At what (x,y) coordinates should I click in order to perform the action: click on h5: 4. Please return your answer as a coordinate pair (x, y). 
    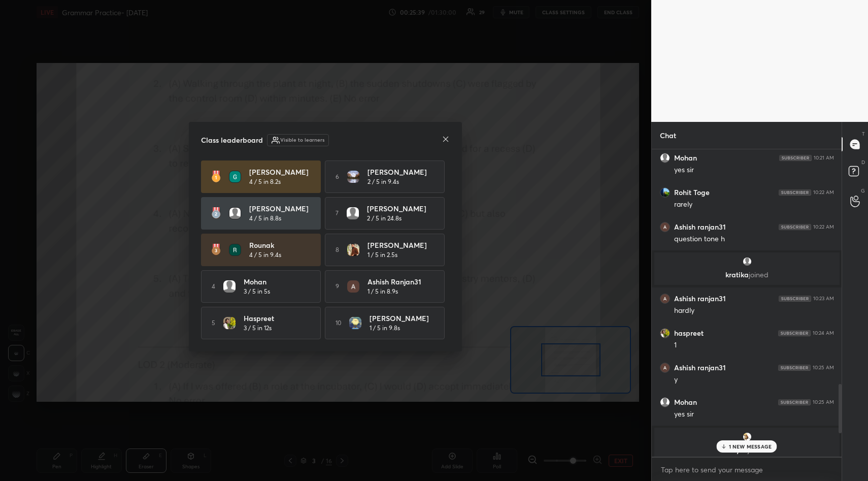
    Looking at the image, I should click on (213, 286).